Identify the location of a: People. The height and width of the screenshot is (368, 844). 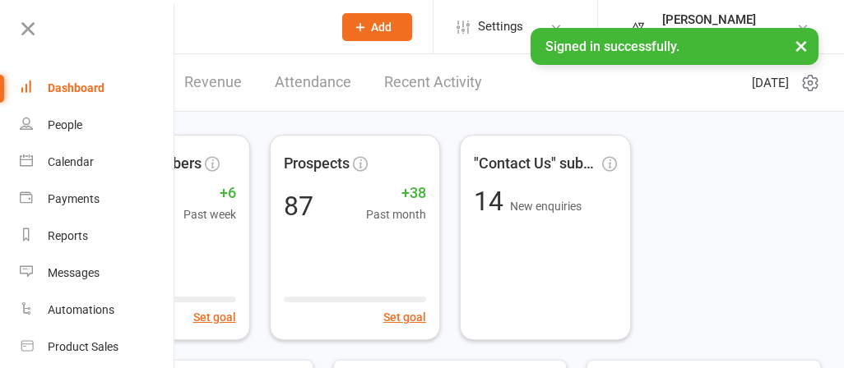
(97, 125).